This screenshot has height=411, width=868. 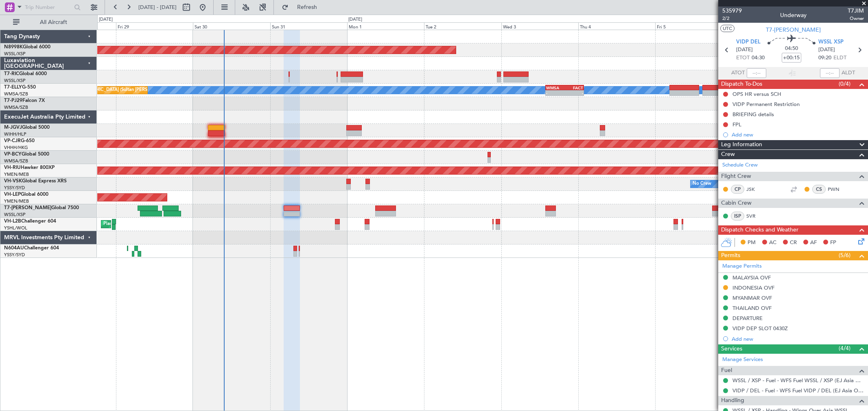 What do you see at coordinates (772, 243) in the screenshot?
I see `span: AC` at bounding box center [772, 243].